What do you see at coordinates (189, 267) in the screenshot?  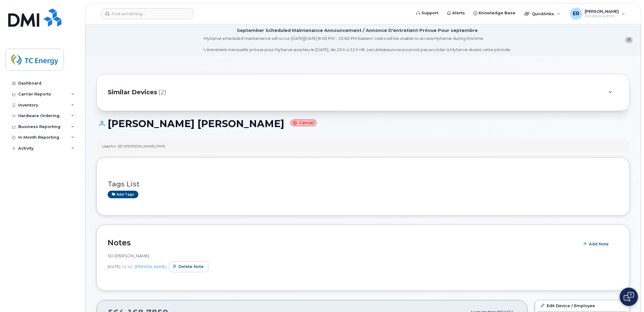 I see `button: Delete note` at bounding box center [189, 267].